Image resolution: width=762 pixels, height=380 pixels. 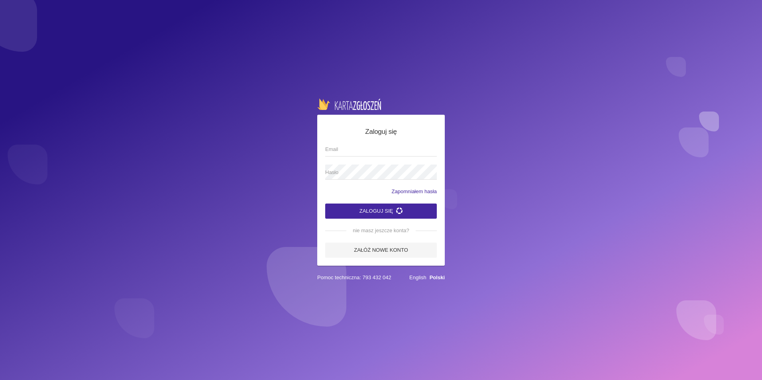 I want to click on a: Polski, so click(x=437, y=277).